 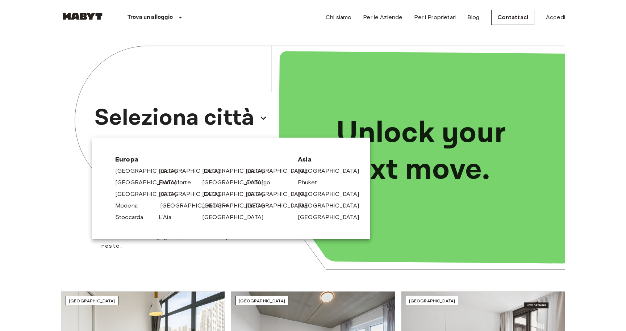 What do you see at coordinates (133, 217) in the screenshot?
I see `a: Stoccarda` at bounding box center [133, 217].